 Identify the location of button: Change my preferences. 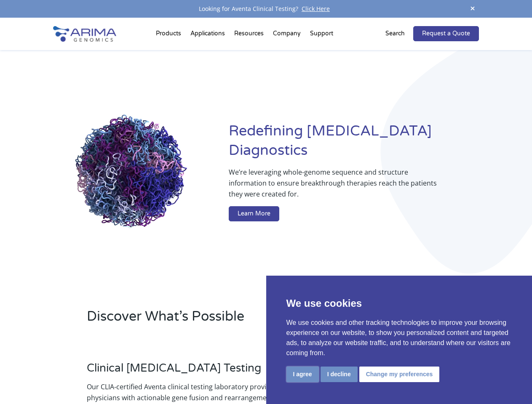
(400, 374).